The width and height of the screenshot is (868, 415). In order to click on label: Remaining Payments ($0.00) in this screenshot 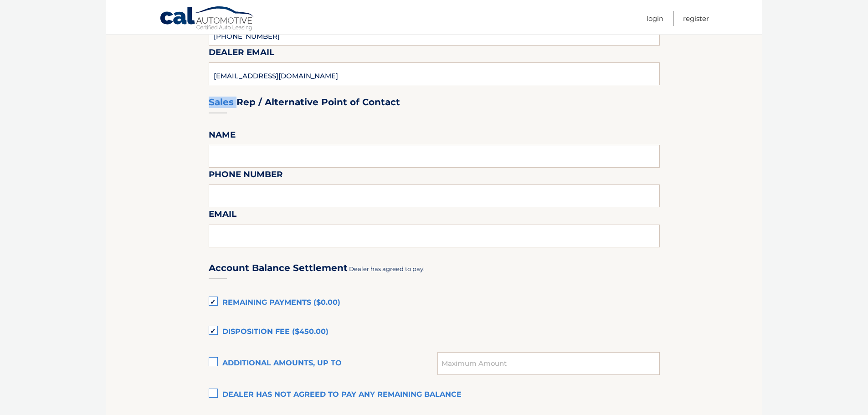, I will do `click(434, 303)`.